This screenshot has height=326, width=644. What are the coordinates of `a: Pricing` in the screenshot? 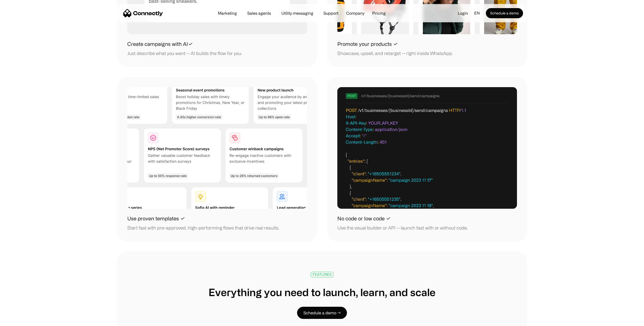 It's located at (379, 13).